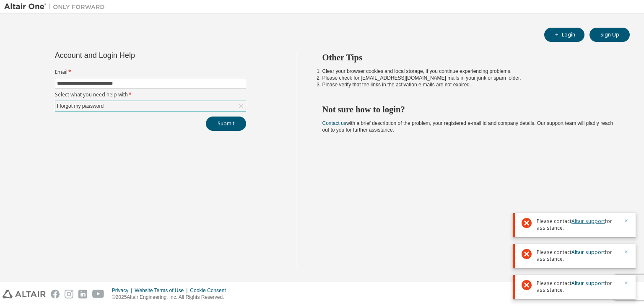  Describe the element at coordinates (564, 35) in the screenshot. I see `button: Login` at that location.